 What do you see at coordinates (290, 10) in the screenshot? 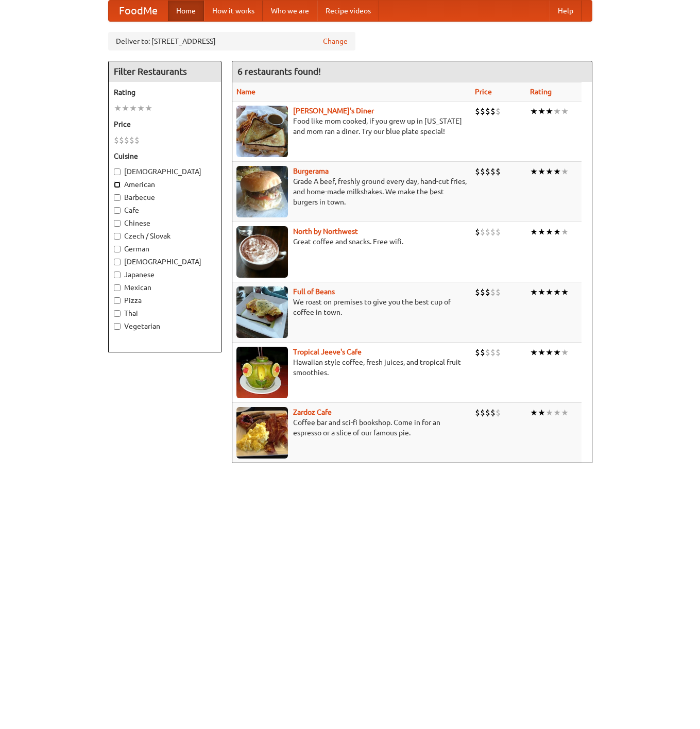
I see `a: Who we are` at bounding box center [290, 10].